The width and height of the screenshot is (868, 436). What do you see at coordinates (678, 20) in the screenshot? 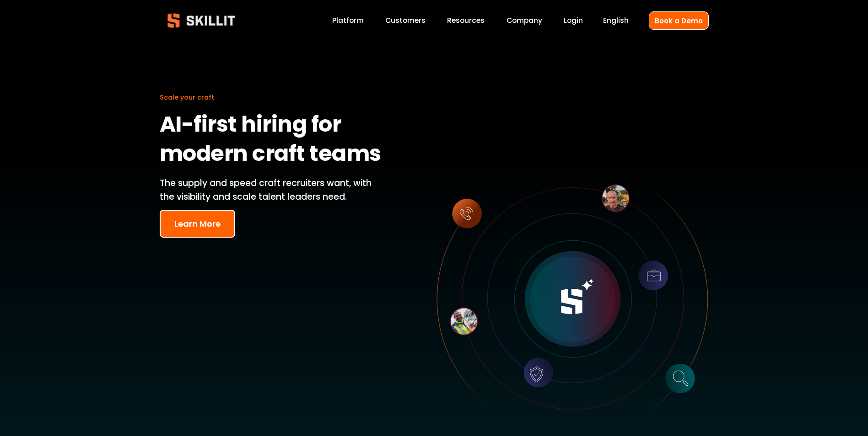
I see `a: Book a Demo` at bounding box center [678, 20].